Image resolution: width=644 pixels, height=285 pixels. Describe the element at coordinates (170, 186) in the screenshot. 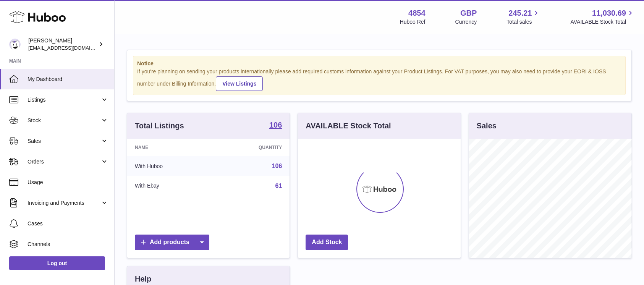

I see `td: With Ebay` at that location.